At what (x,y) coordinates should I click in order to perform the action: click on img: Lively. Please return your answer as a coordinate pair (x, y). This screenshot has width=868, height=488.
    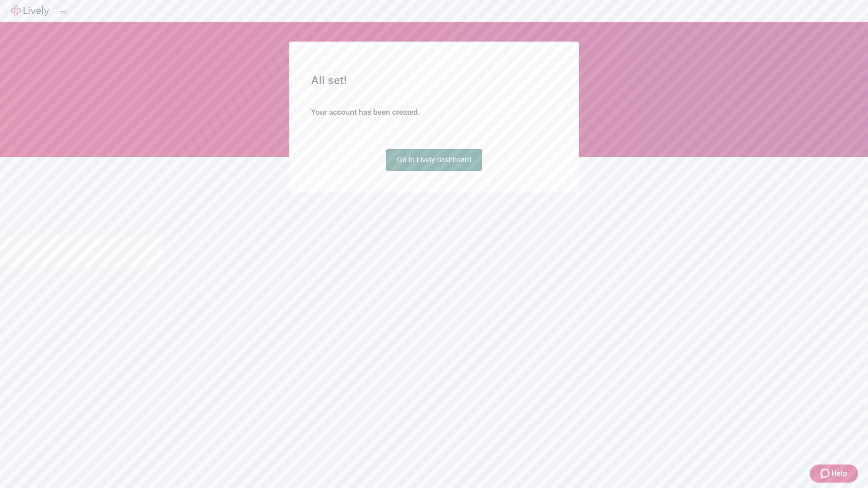
    Looking at the image, I should click on (30, 11).